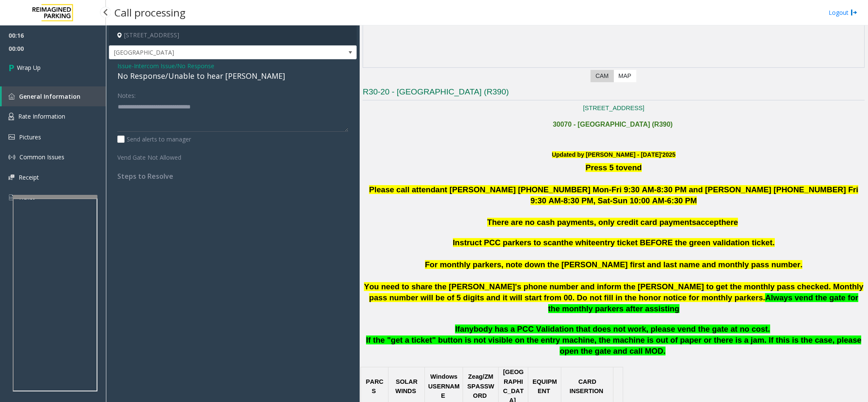 The image size is (868, 402). What do you see at coordinates (624, 76) in the screenshot?
I see `label: Map` at bounding box center [624, 76].